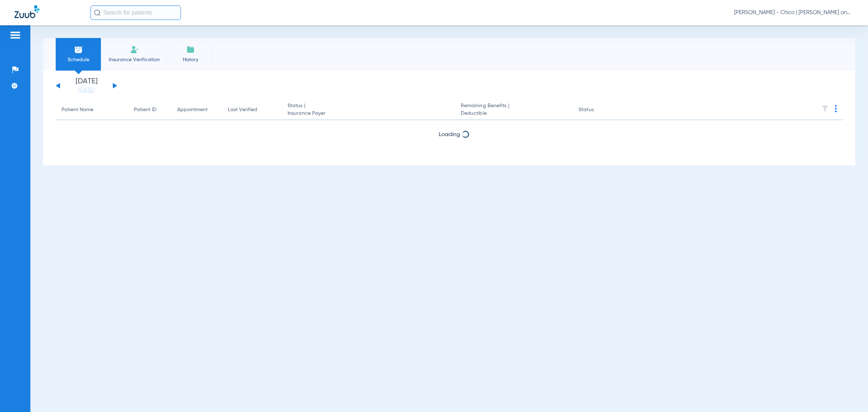 Image resolution: width=868 pixels, height=412 pixels. I want to click on img: hamburger-icon, so click(15, 35).